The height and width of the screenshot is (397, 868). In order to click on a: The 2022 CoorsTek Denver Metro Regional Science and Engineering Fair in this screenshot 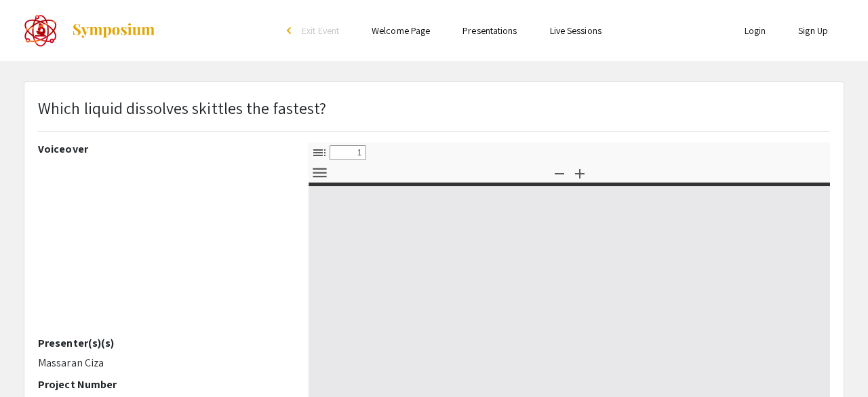, I will do `click(90, 31)`.